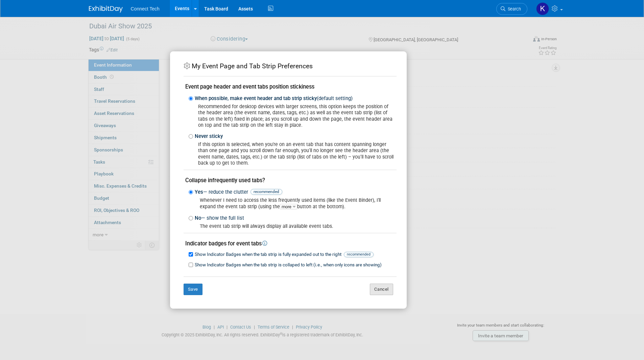  I want to click on div: Indicator badges for event tabs, so click(290, 244).